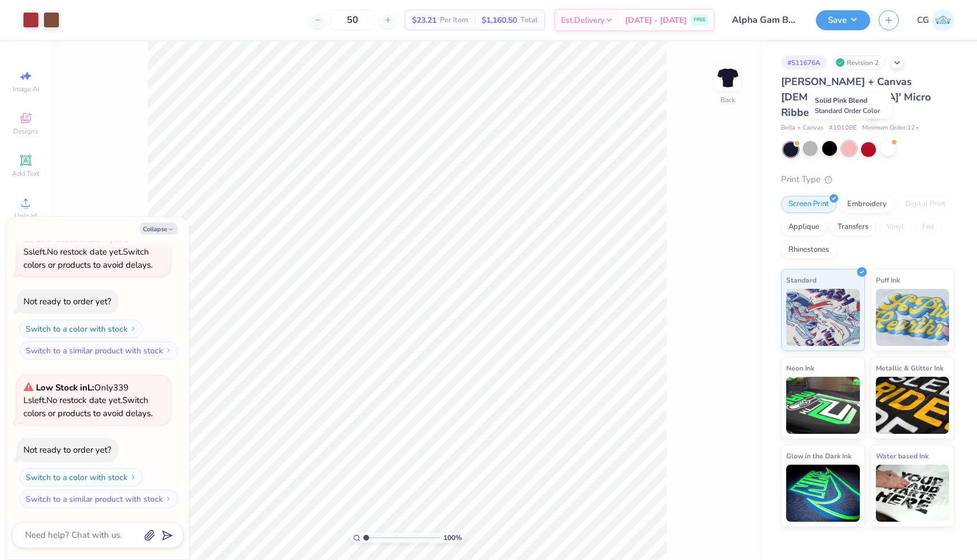 The width and height of the screenshot is (977, 560). Describe the element at coordinates (804, 62) in the screenshot. I see `div: # 511676A` at that location.